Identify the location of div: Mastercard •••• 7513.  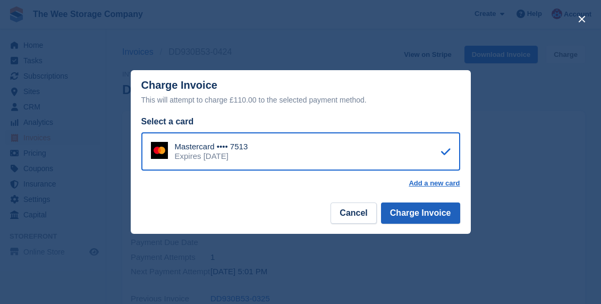
(212, 147).